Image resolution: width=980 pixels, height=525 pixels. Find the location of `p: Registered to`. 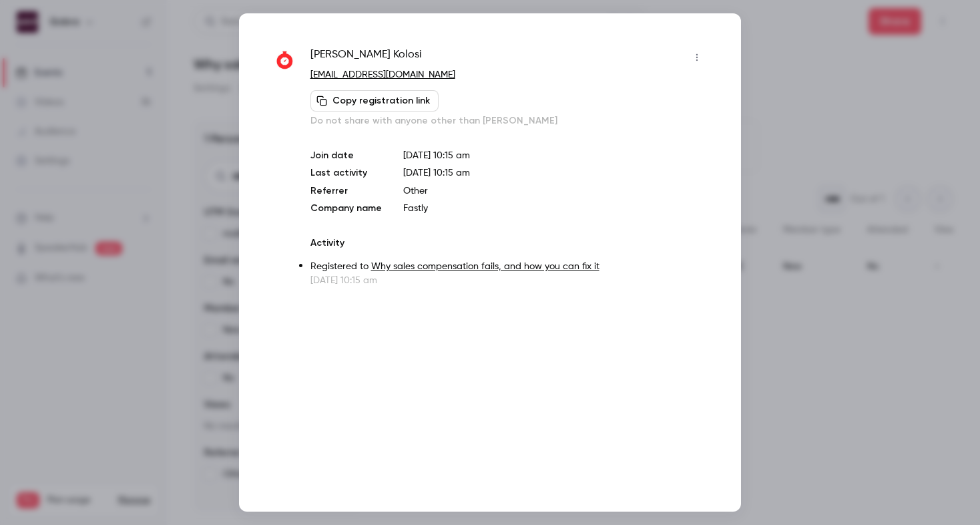

p: Registered to is located at coordinates (509, 267).